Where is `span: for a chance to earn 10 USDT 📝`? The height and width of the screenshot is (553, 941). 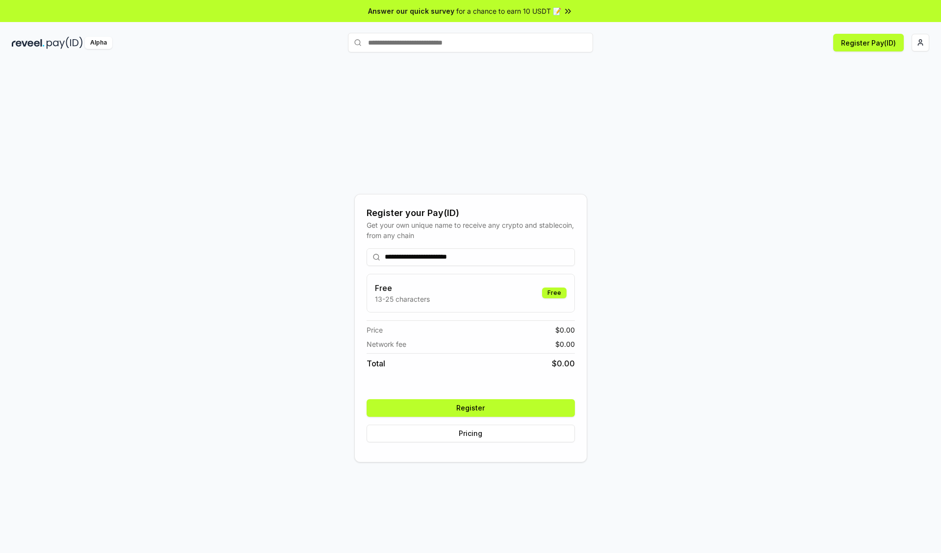
span: for a chance to earn 10 USDT 📝 is located at coordinates (509, 11).